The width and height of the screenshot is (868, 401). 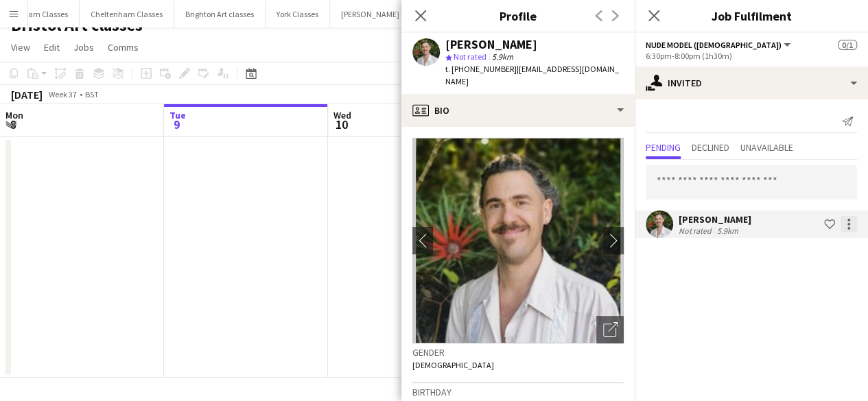 What do you see at coordinates (713, 45) in the screenshot?
I see `span: Nude Model (Male)` at bounding box center [713, 45].